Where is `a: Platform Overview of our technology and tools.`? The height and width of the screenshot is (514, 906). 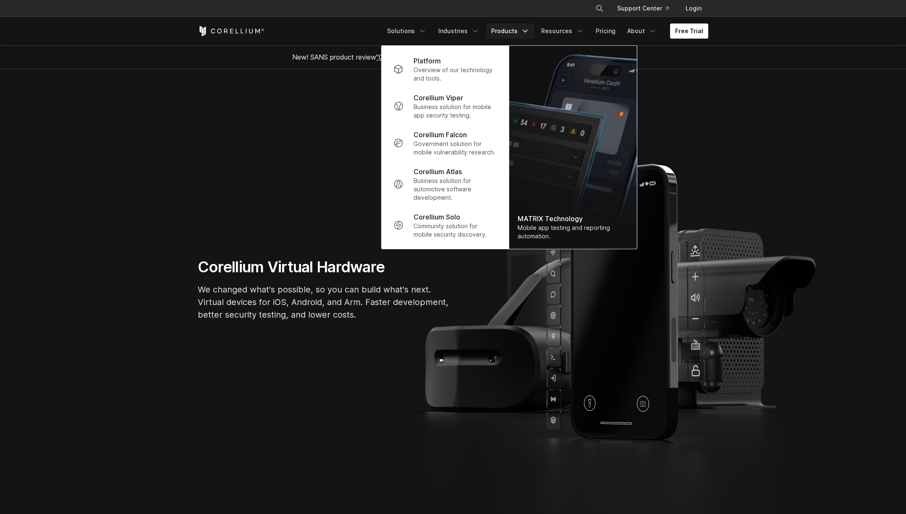 a: Platform Overview of our technology and tools. is located at coordinates (445, 69).